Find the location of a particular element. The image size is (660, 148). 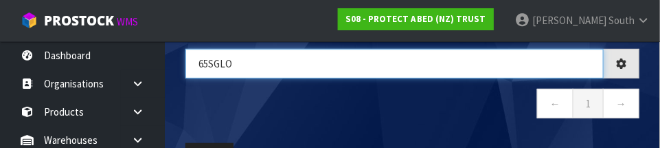

a: S08 - PROTECT A BED (NZ) TRUST is located at coordinates (415, 19).